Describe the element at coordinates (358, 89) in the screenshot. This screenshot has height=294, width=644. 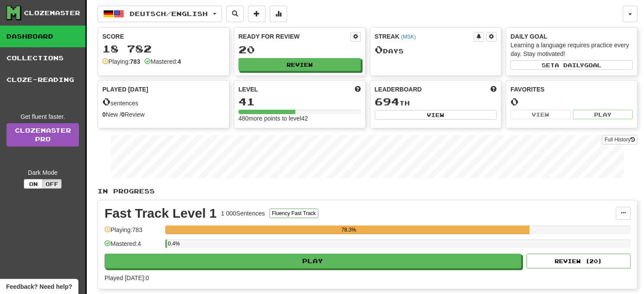
I see `span: Score more points to level up` at that location.